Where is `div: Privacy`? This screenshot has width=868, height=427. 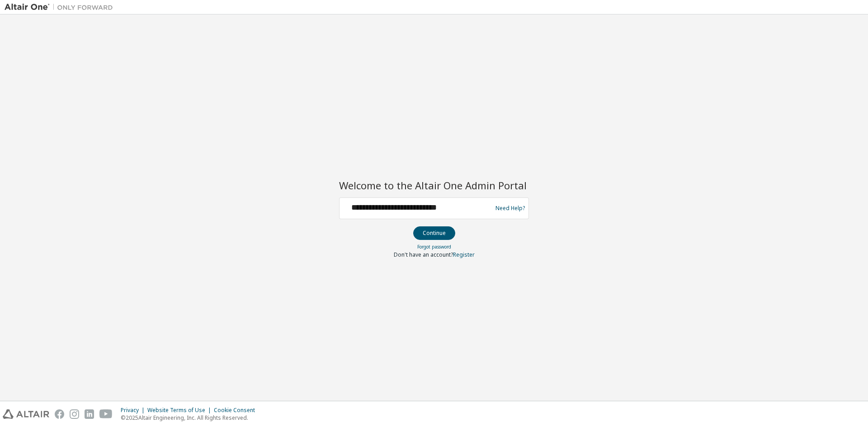
div: Privacy is located at coordinates (133, 411).